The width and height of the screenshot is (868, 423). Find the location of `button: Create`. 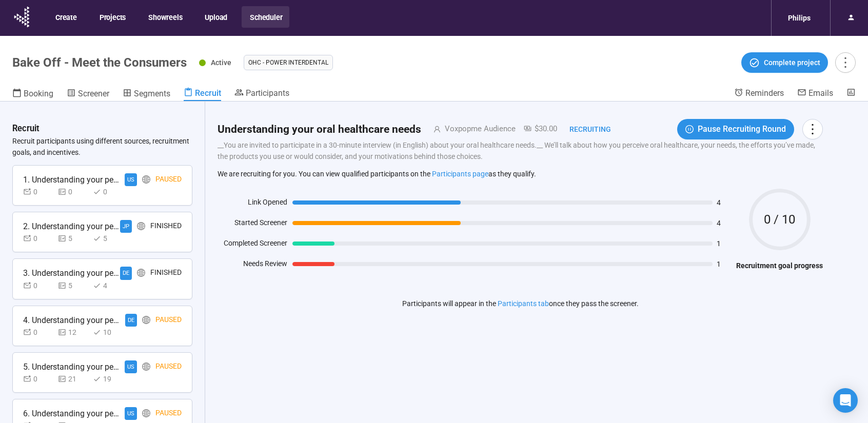

button: Create is located at coordinates (66, 17).